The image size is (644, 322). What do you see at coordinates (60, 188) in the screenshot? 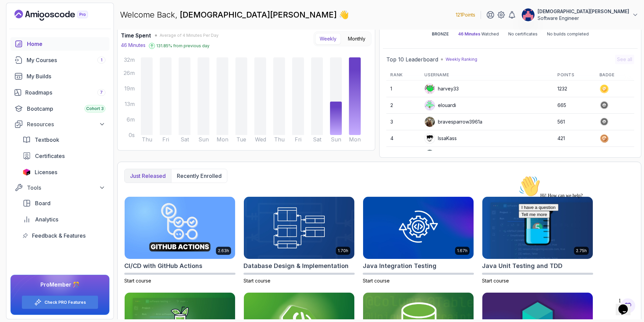
I see `button: Tools` at bounding box center [60, 188].